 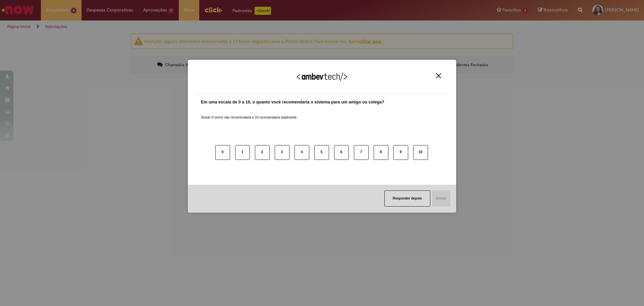 What do you see at coordinates (322, 76) in the screenshot?
I see `img: Logo Ambevtech` at bounding box center [322, 76].